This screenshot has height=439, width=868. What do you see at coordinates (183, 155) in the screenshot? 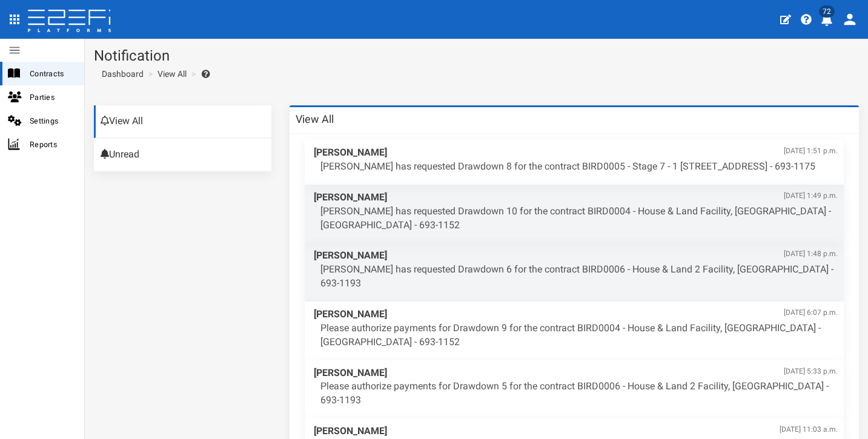
I see `a: Unread` at bounding box center [183, 155].